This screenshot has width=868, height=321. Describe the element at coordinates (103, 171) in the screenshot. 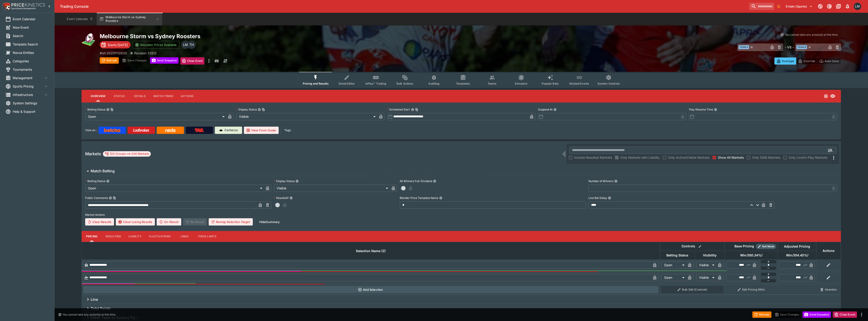

I see `h6: Match Betting` at that location.